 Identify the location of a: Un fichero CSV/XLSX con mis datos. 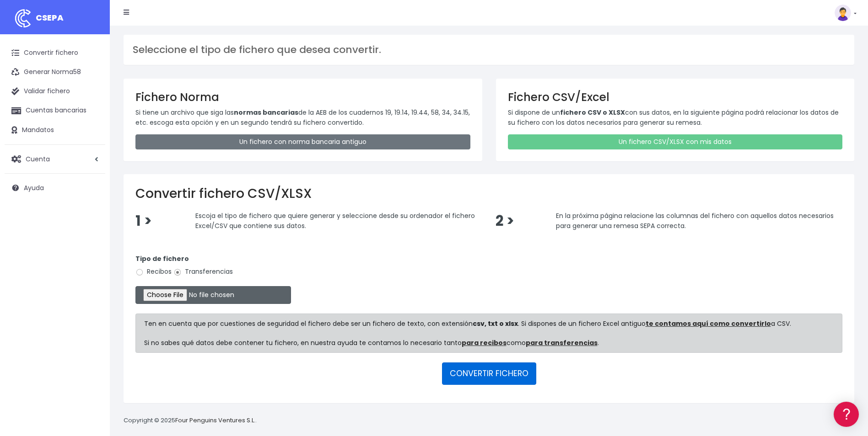
(675, 142).